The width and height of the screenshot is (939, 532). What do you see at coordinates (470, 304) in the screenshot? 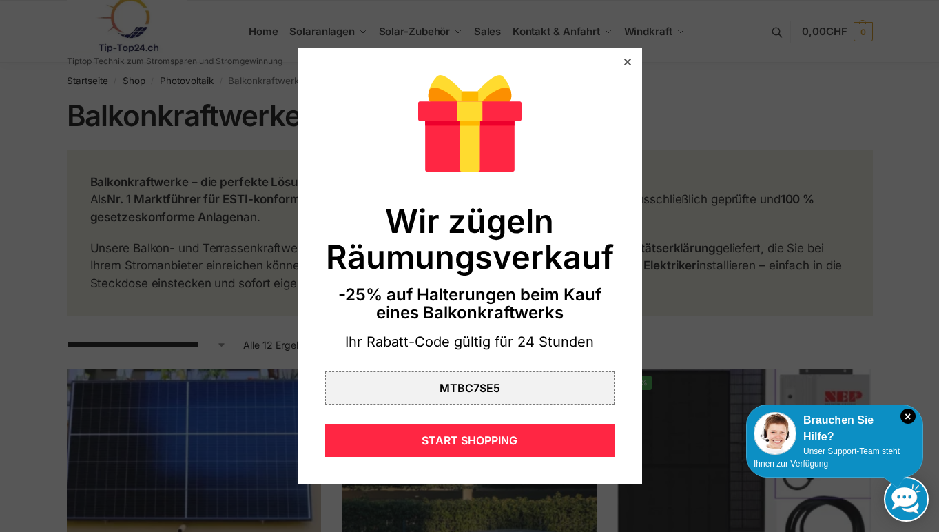
I see `div: -25% auf Halterungen beim Kauf eines Balkonkraftwerks` at bounding box center [470, 304].